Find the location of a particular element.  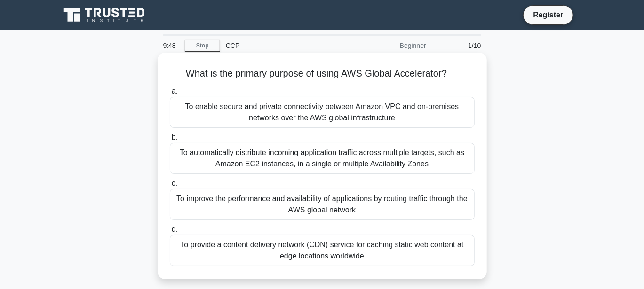

h5: What is the primary purpose of using AWS Global Accelerator? is located at coordinates (323, 74).